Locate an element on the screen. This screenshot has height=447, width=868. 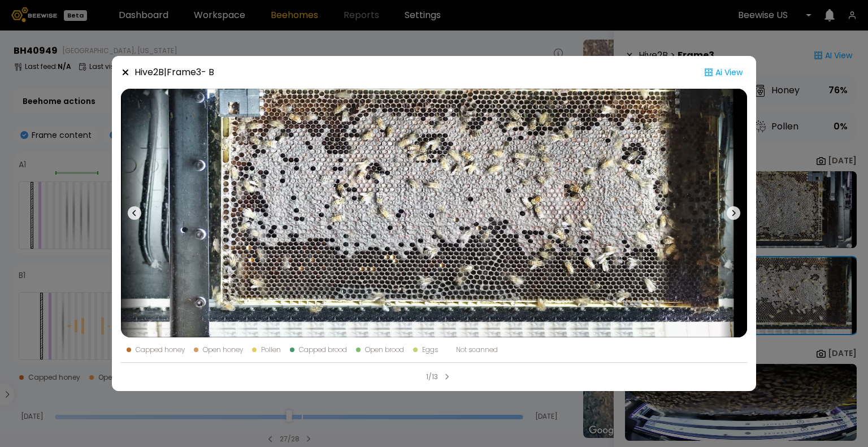
div: 1/13 is located at coordinates (431, 377).